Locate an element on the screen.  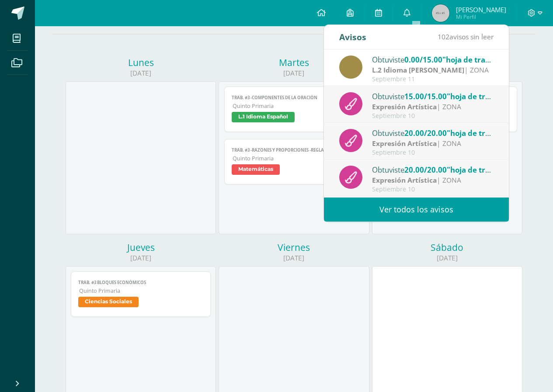
span: Trab. #3 BLOQUES ECONÓMICOS is located at coordinates (141, 283).